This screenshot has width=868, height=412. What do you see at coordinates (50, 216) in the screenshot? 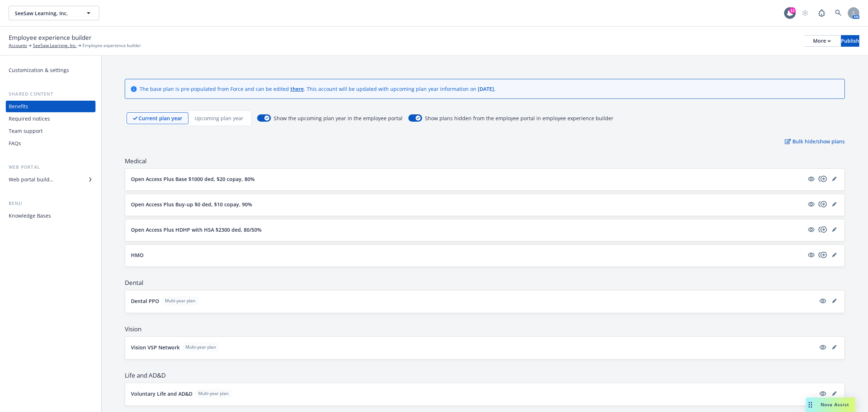
I see `a: Knowledge Bases` at bounding box center [50, 216].